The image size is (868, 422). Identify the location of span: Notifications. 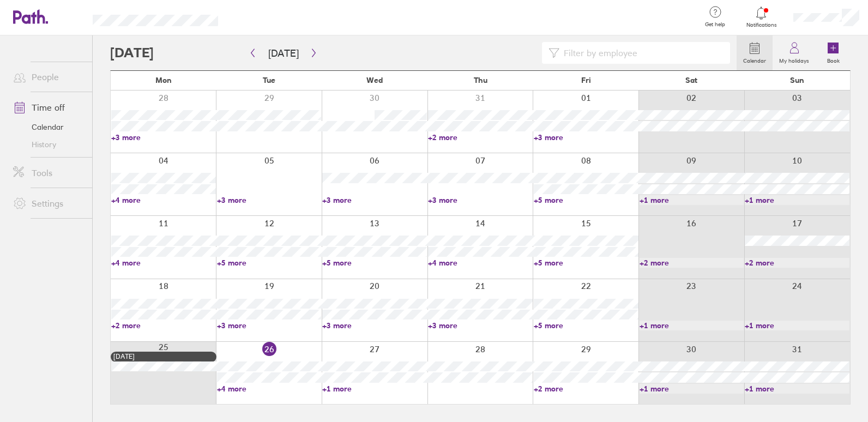
(762, 25).